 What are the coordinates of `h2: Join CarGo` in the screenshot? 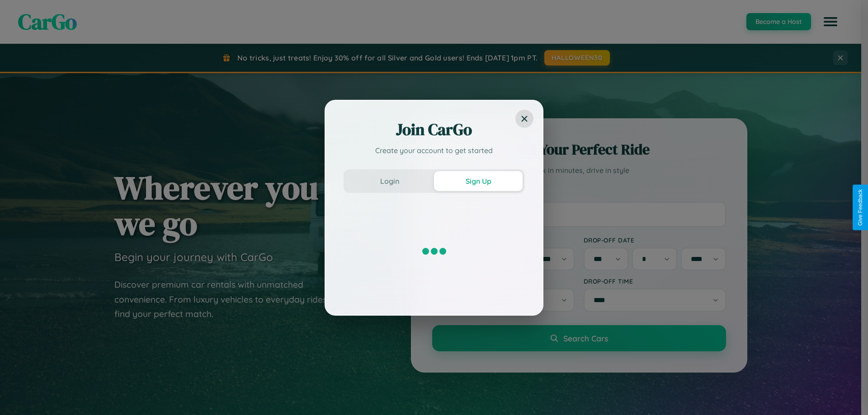 It's located at (434, 130).